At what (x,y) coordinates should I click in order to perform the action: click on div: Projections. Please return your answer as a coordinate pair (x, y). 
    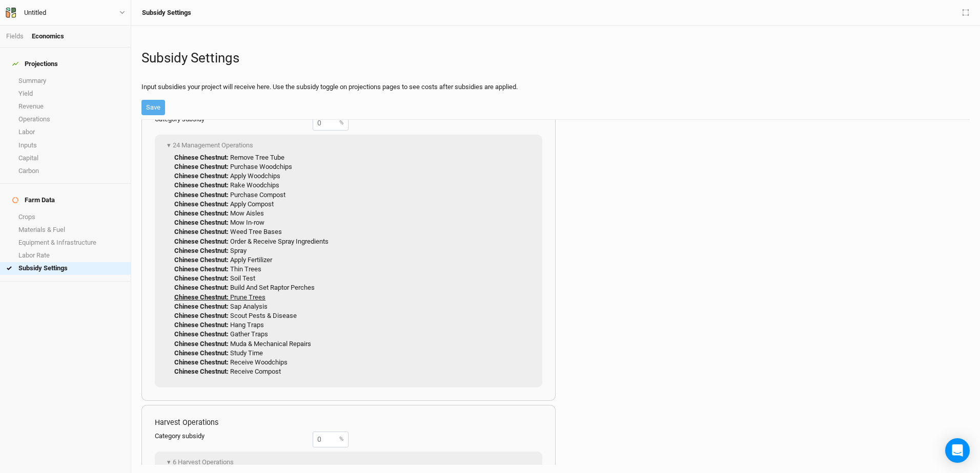
    Looking at the image, I should click on (35, 64).